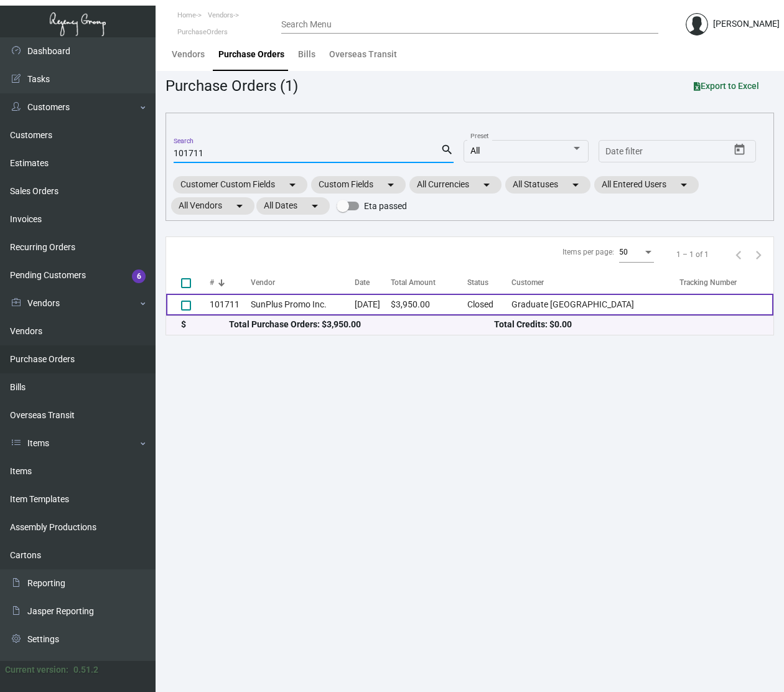 This screenshot has width=784, height=692. Describe the element at coordinates (588, 252) in the screenshot. I see `div: Items per page:` at that location.